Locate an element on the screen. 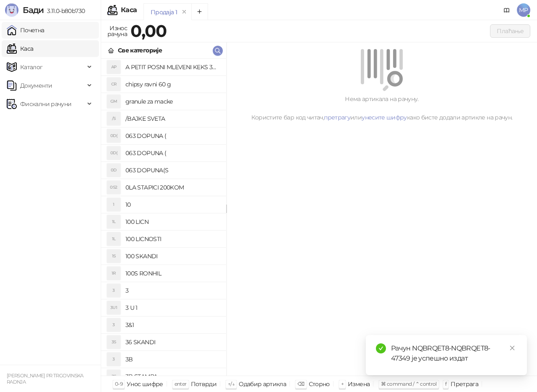 The image size is (537, 392). span: close is located at coordinates (512, 348).